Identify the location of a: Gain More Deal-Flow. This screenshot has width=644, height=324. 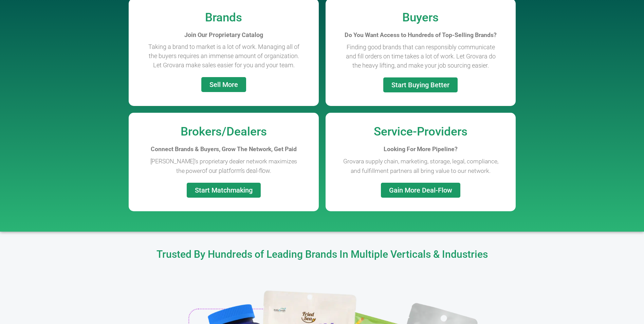
(420, 190).